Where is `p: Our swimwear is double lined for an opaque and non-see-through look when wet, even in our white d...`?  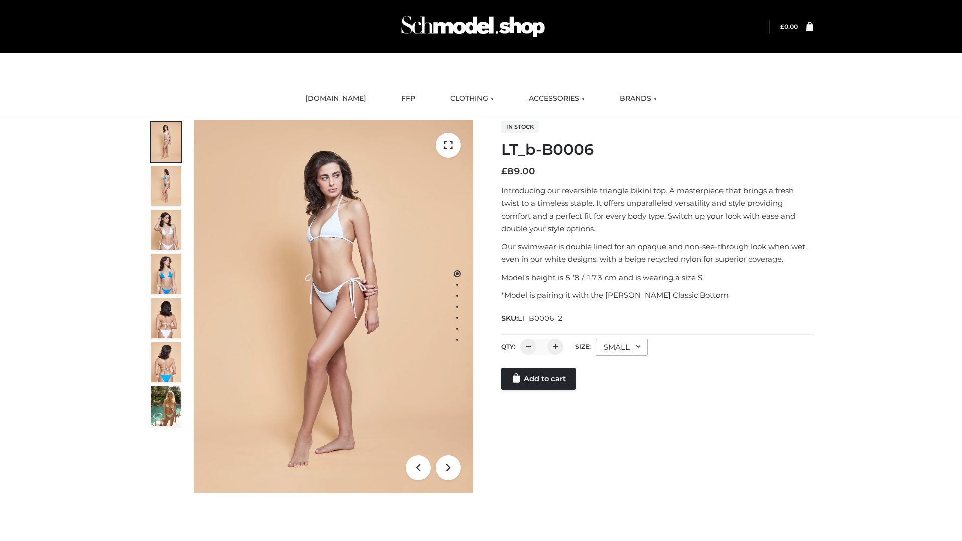 p: Our swimwear is double lined for an opaque and non-see-through look when wet, even in our white d... is located at coordinates (657, 253).